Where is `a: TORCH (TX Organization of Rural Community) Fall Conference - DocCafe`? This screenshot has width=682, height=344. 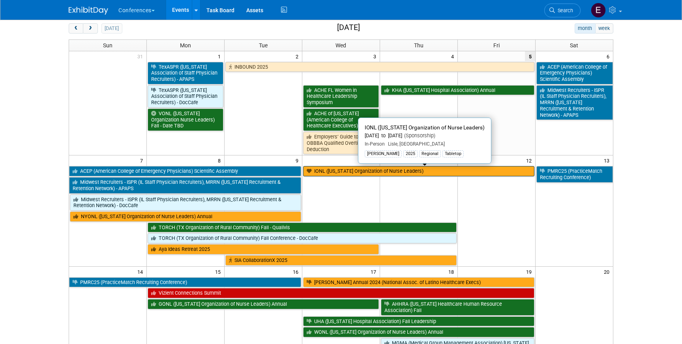
a: TORCH (TX Organization of Rural Community) Fall Conference - DocCafe is located at coordinates (302, 238).